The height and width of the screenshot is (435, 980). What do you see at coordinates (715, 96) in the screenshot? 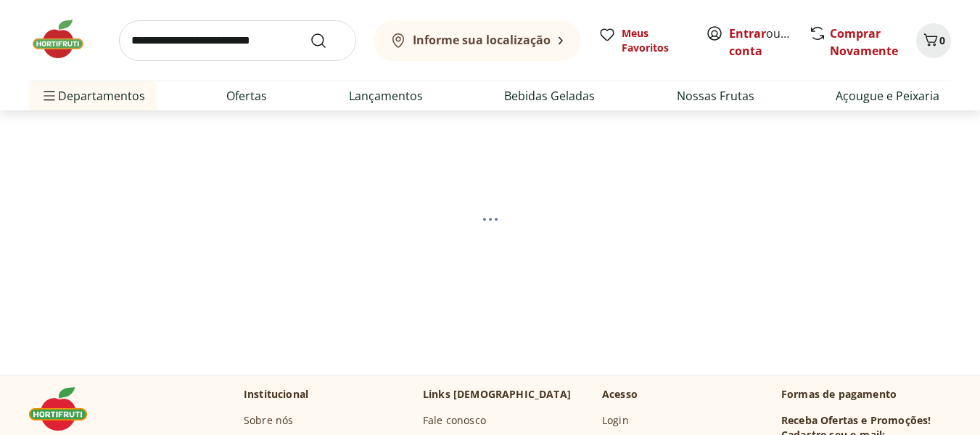
I see `a: Nossas Frutas` at bounding box center [715, 96].